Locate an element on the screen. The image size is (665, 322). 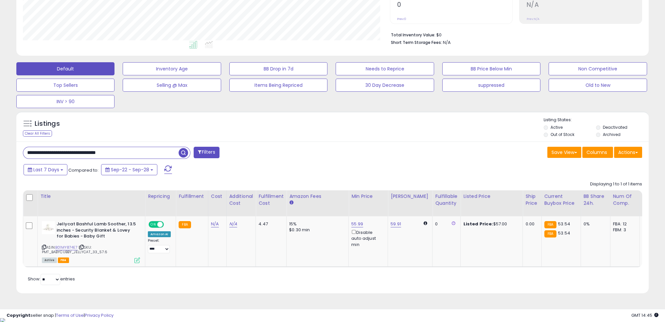
div: 15% is located at coordinates (316, 224).